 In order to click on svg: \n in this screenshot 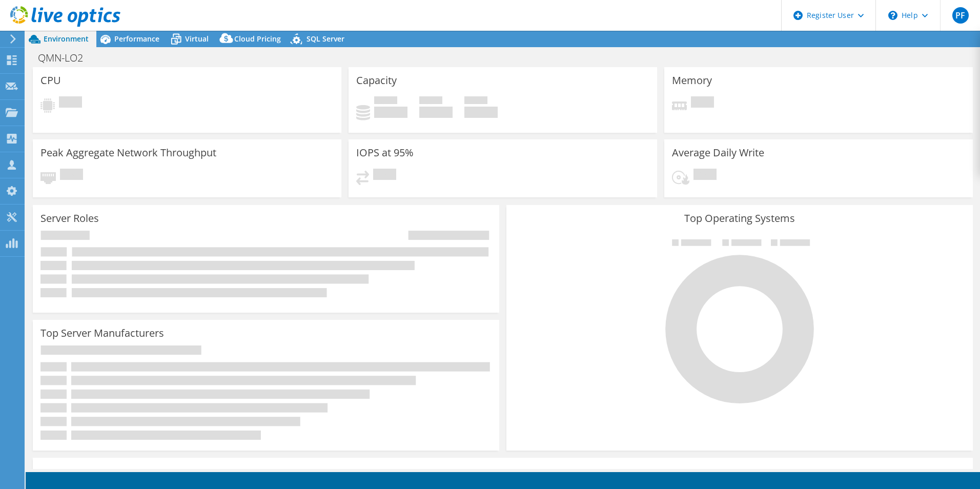, I will do `click(893, 15)`.